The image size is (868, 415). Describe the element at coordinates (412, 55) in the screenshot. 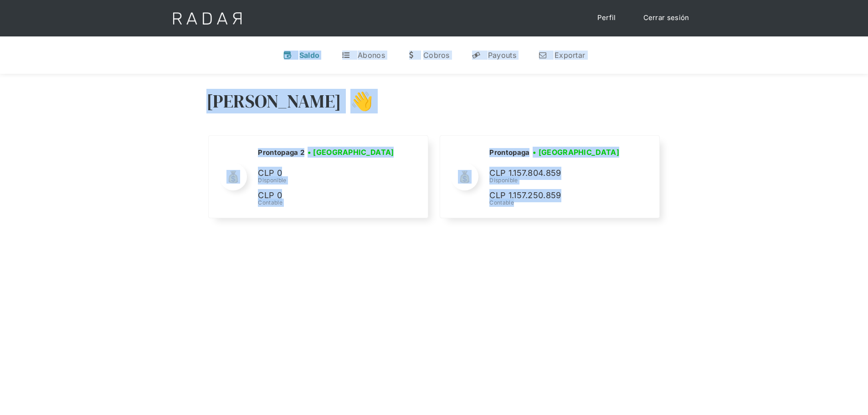

I see `div: w` at that location.